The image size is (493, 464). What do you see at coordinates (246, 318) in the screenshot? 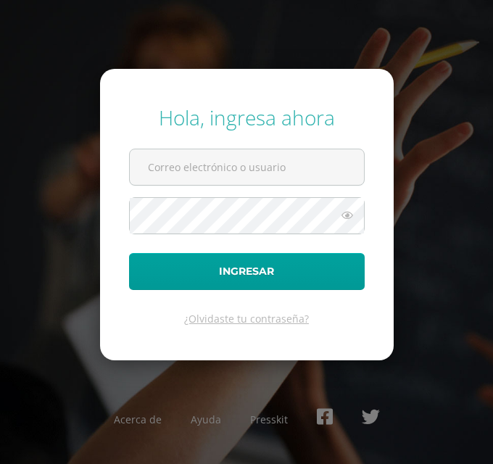
I see `a: ¿Olvidaste tu contraseña?` at bounding box center [246, 318].